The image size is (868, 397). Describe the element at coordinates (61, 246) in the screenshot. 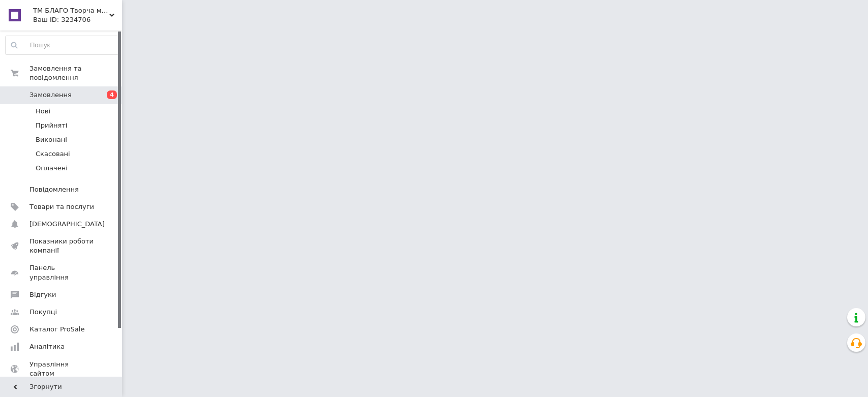

I see `span: Показники роботи компанії` at that location.